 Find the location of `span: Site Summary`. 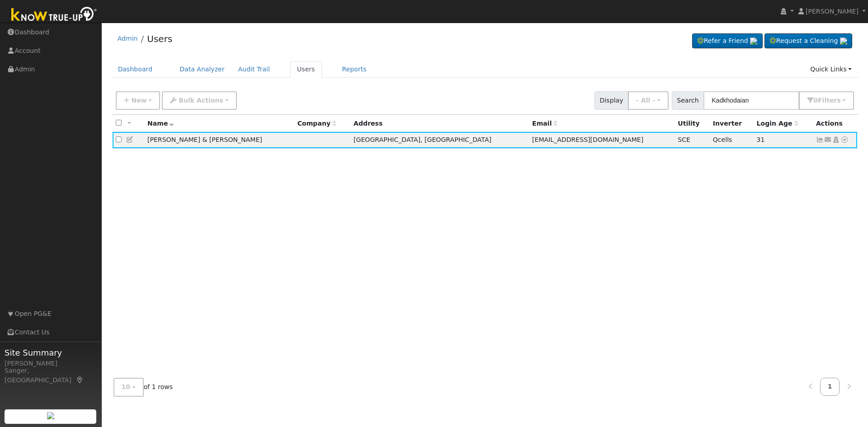

span: Site Summary is located at coordinates (51, 352).